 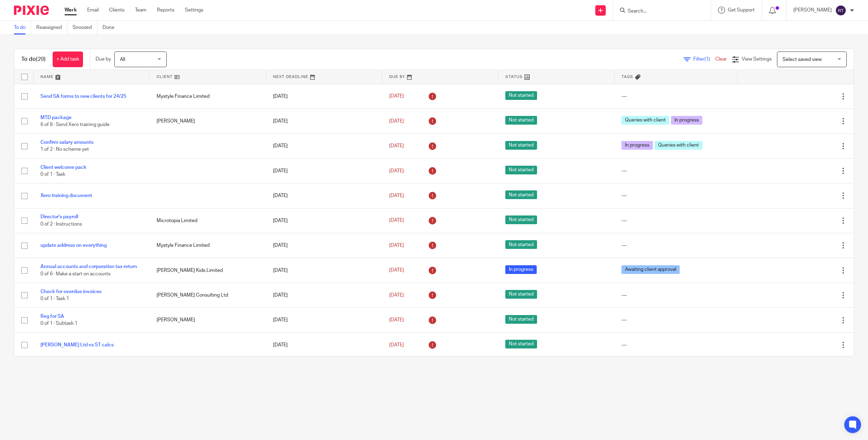 What do you see at coordinates (53, 174) in the screenshot?
I see `span: 0 of 1 · Task` at bounding box center [53, 174].